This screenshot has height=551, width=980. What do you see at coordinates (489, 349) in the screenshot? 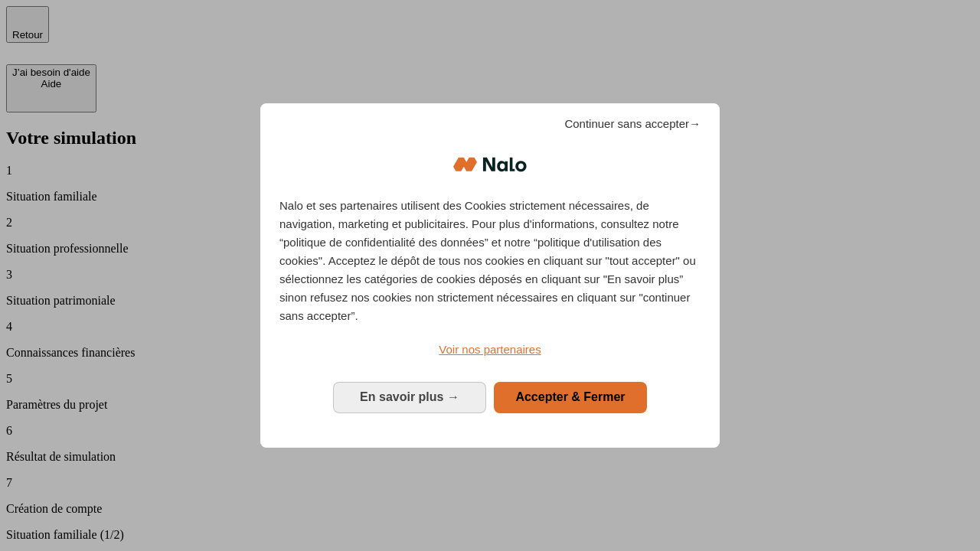
I see `span: Voir nos partenaires` at bounding box center [489, 349].